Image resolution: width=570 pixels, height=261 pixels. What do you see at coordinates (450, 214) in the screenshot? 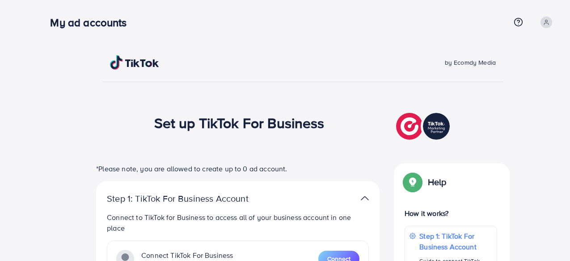
I see `p: How it works?` at bounding box center [450, 214].